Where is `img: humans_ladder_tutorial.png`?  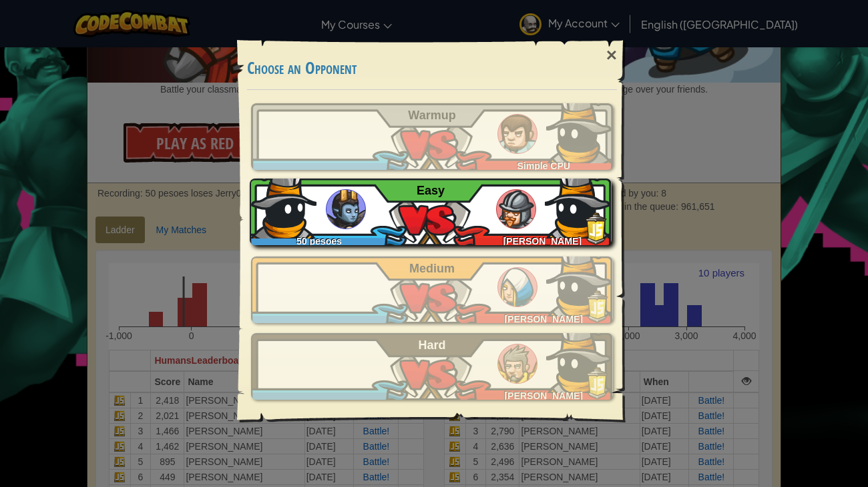 img: humans_ladder_tutorial.png is located at coordinates (517, 134).